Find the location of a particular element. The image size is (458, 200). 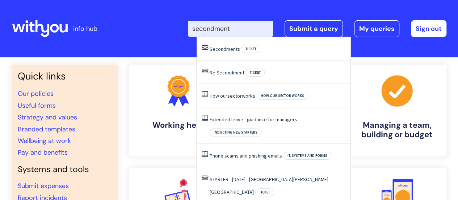

h3: Quick links is located at coordinates (65, 76).